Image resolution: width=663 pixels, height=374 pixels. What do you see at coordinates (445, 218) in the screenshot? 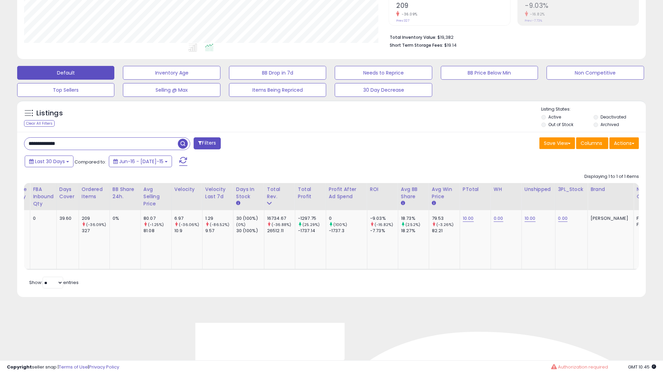
I see `div: 79.53` at bounding box center [445, 218].